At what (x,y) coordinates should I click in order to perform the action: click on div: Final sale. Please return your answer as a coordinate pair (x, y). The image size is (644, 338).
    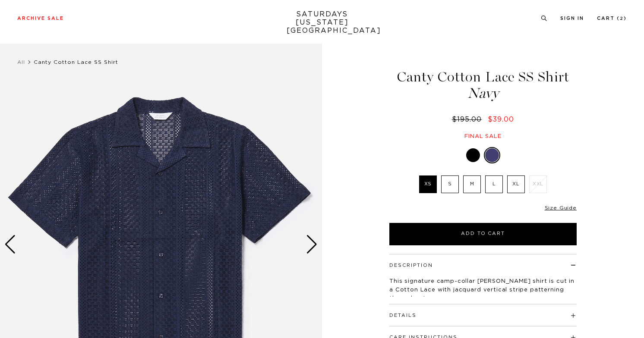
    Looking at the image, I should click on (483, 136).